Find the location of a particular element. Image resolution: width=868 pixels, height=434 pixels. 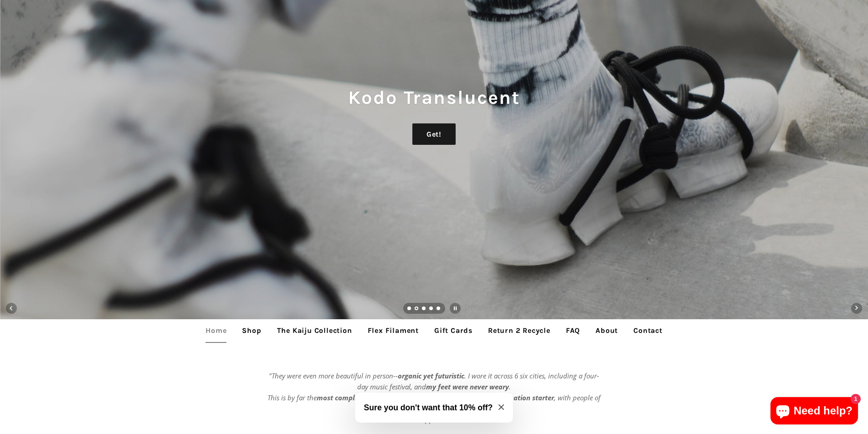

a: Shop is located at coordinates (252, 331).